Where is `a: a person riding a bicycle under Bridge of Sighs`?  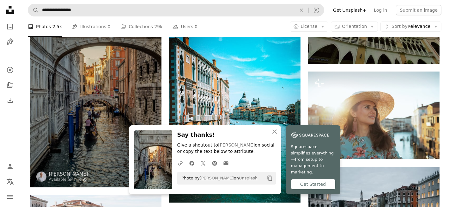 a: a person riding a bicycle under Bridge of Sighs is located at coordinates (96, 88).